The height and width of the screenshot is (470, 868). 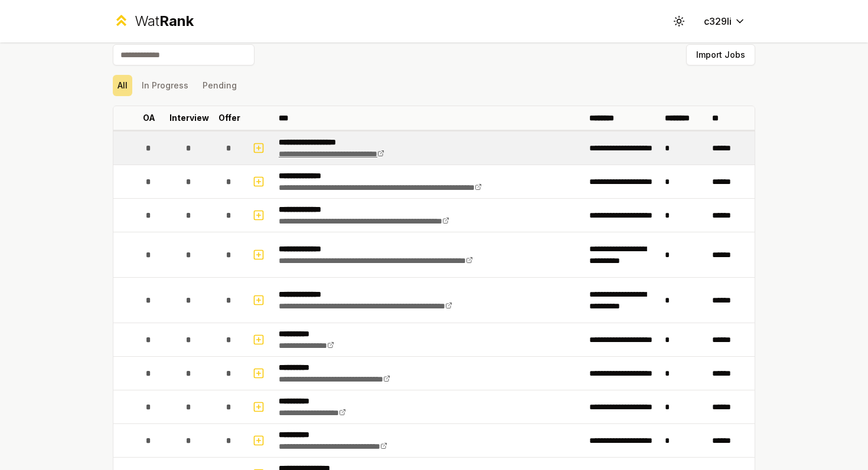 What do you see at coordinates (189, 118) in the screenshot?
I see `p: Interview` at bounding box center [189, 118].